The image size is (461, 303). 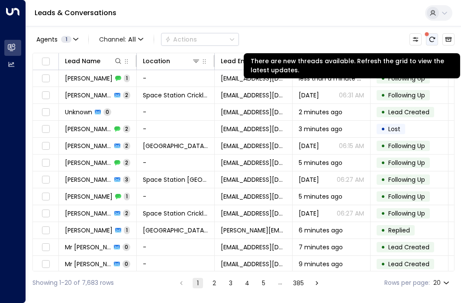 What do you see at coordinates (231, 283) in the screenshot?
I see `button: Go to page 3` at bounding box center [231, 283].